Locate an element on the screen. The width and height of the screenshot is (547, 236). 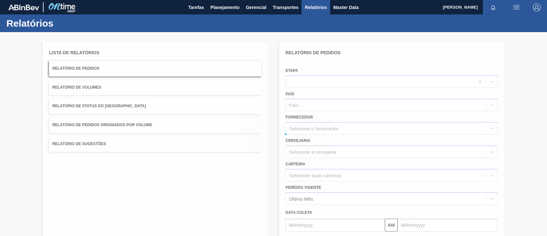
img: Logout is located at coordinates (537, 7).